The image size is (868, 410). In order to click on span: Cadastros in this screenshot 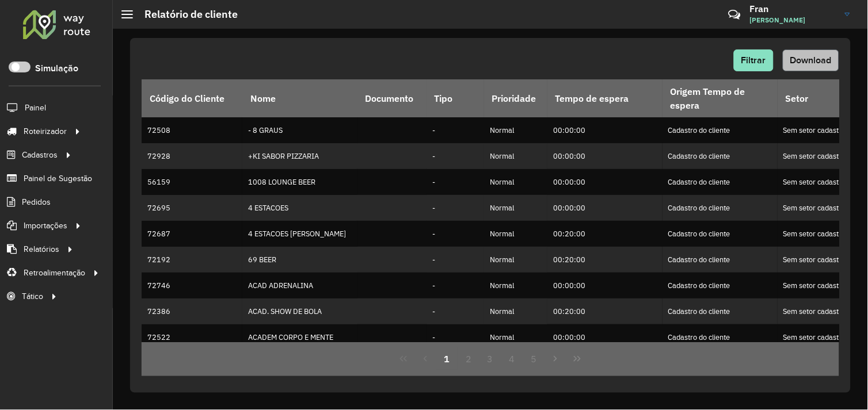, I will do `click(39, 155)`.